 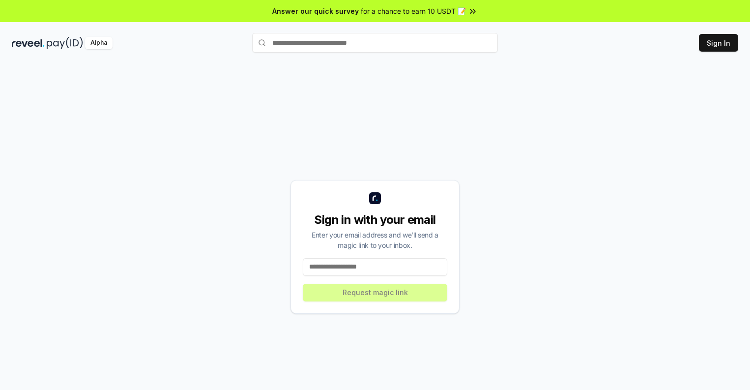 What do you see at coordinates (99, 43) in the screenshot?
I see `div: Alpha` at bounding box center [99, 43].